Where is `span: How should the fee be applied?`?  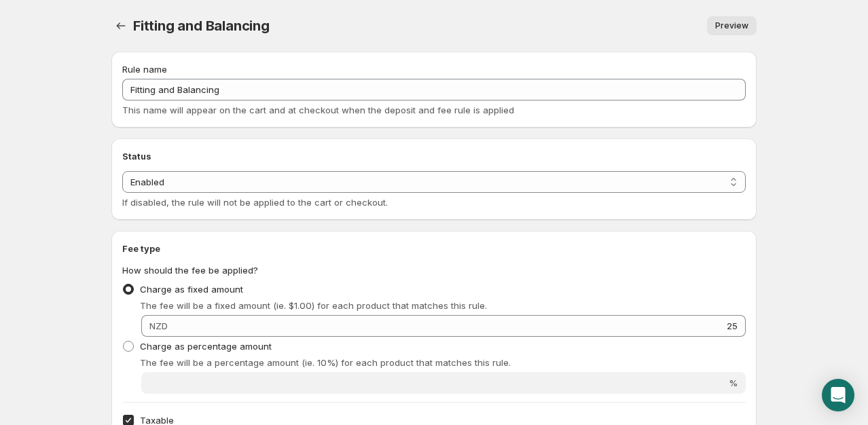 span: How should the fee be applied? is located at coordinates (190, 270).